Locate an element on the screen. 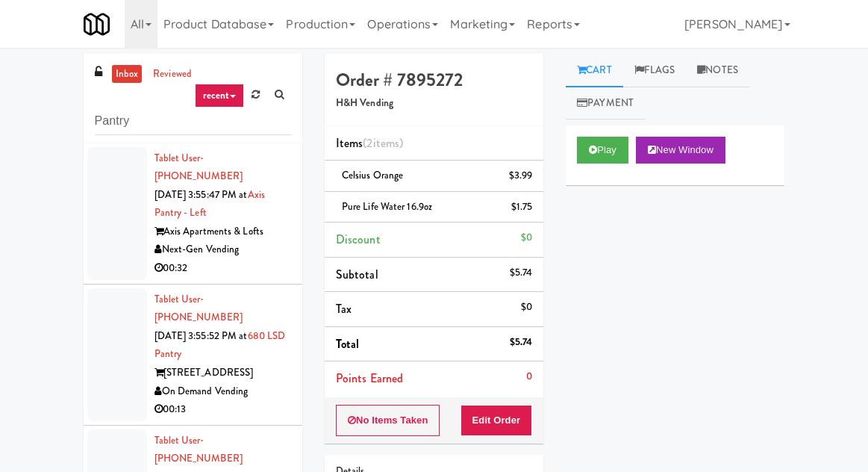 The image size is (868, 472). span: Total is located at coordinates (348, 343).